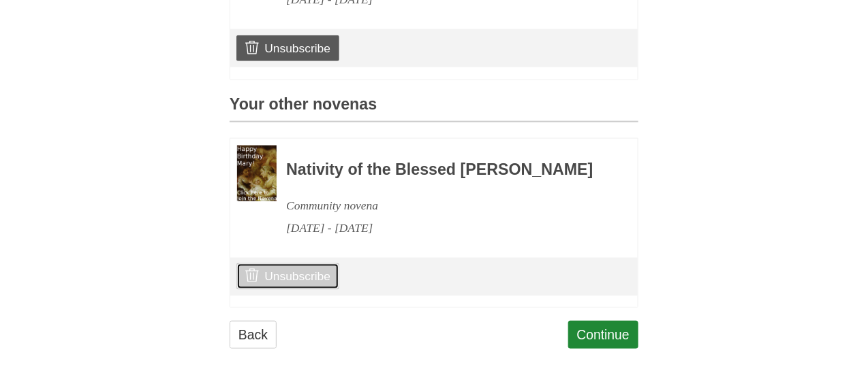  What do you see at coordinates (443, 205) in the screenshot?
I see `div: Community novena` at bounding box center [443, 205].